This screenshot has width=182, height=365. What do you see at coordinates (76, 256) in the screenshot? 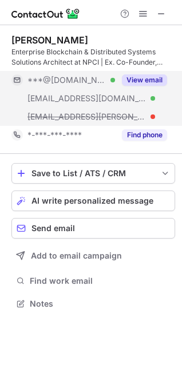
I see `span: Add to email campaign` at bounding box center [76, 256].